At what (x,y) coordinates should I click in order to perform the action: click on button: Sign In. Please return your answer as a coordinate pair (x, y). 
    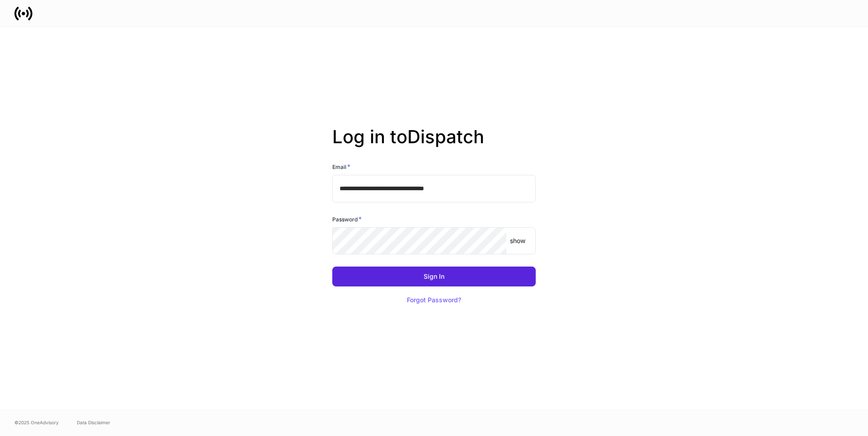
    Looking at the image, I should click on (434, 276).